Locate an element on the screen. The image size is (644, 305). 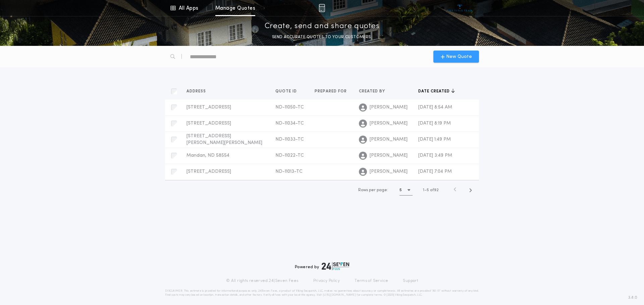
a: Support is located at coordinates (410, 281).